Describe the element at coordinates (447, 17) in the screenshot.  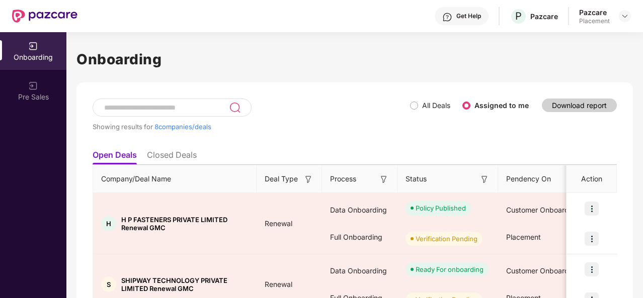
I see `img: svg+xml;base64,PHN2ZyBpZD0iSGVscC0zMngzMiIgeG1sbnM9Imh0dHA6Ly93d3cudzMub3JnLzIwMDAvc3ZnIiB3aWR0aD...` at that location.